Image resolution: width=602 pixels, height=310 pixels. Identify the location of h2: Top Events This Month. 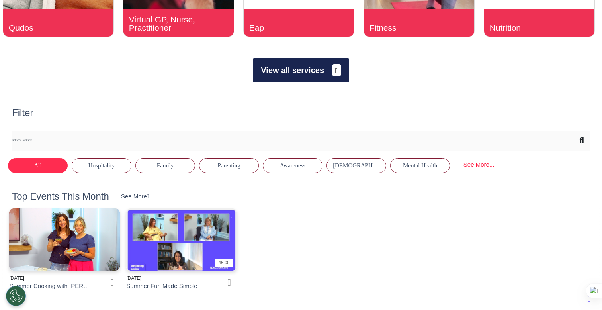
(60, 196).